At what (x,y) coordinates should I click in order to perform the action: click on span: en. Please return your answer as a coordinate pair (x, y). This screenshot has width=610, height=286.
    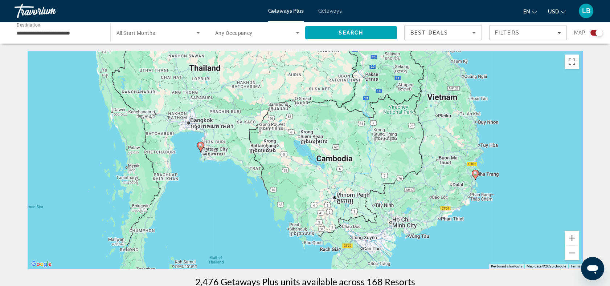
    Looking at the image, I should click on (527, 12).